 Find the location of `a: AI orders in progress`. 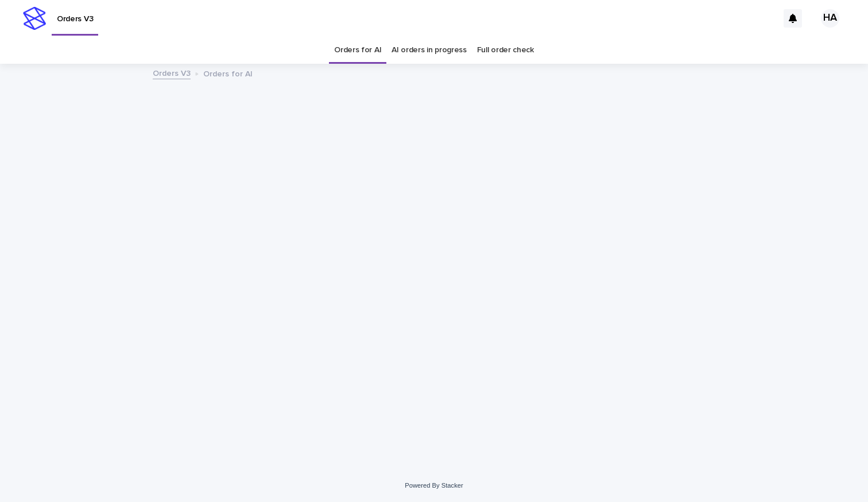

a: AI orders in progress is located at coordinates (429, 50).